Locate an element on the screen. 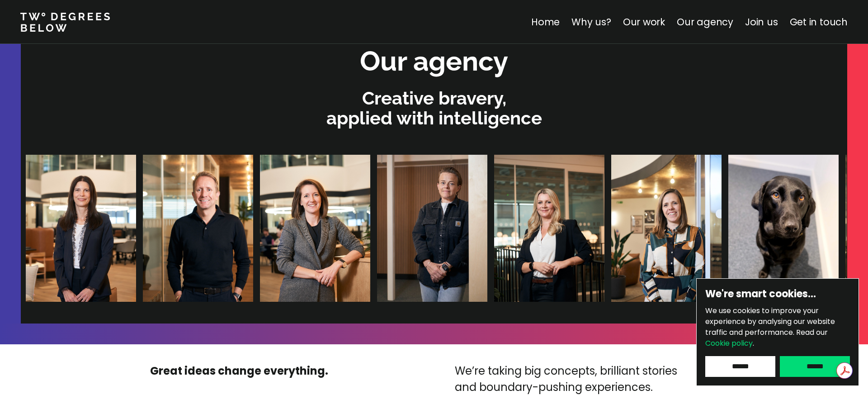 The width and height of the screenshot is (868, 395). img: Lizzie is located at coordinates (666, 228).